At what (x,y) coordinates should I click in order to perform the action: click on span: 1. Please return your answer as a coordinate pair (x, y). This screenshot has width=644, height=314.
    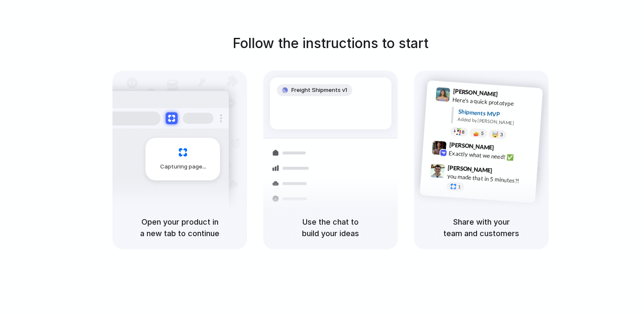
    Looking at the image, I should click on (459, 187).